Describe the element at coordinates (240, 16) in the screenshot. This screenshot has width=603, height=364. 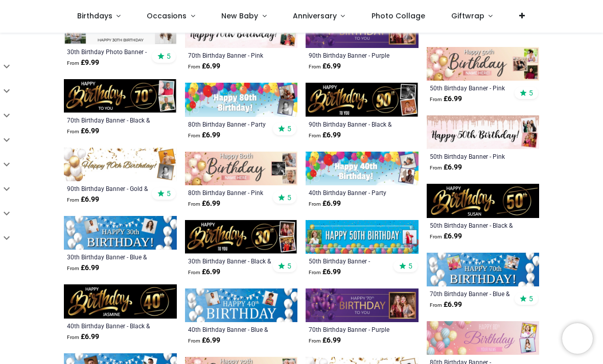
I see `span: New Baby` at that location.